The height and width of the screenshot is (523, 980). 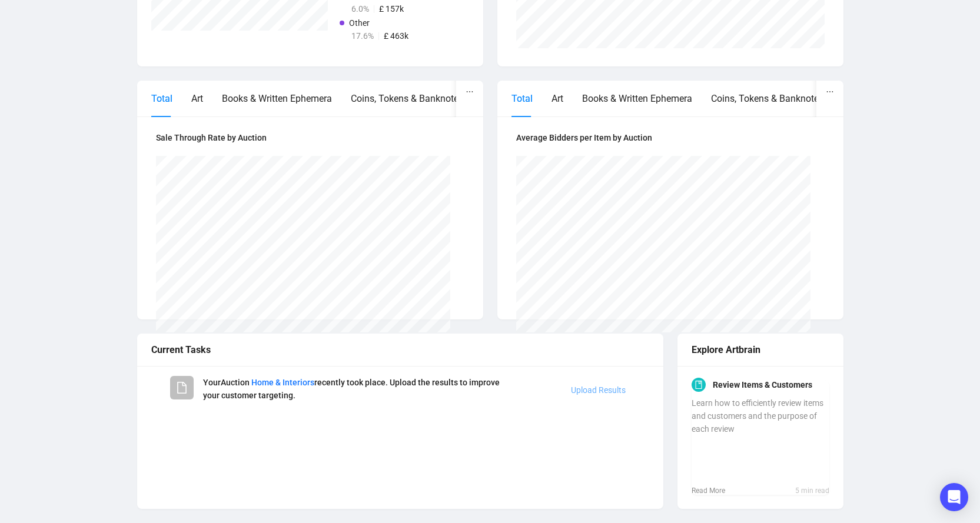 What do you see at coordinates (598, 390) in the screenshot?
I see `a: Upload Results` at bounding box center [598, 390].